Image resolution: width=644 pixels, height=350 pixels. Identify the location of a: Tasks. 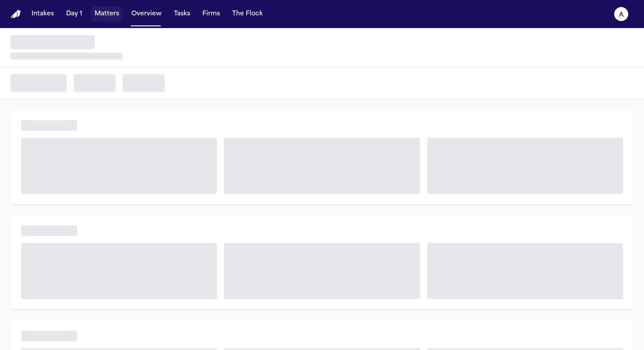
(182, 14).